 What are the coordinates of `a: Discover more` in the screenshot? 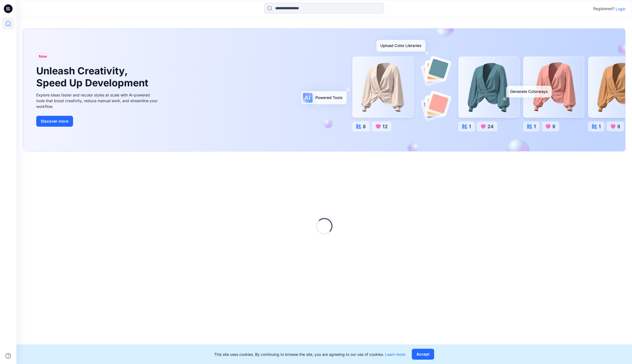 It's located at (98, 122).